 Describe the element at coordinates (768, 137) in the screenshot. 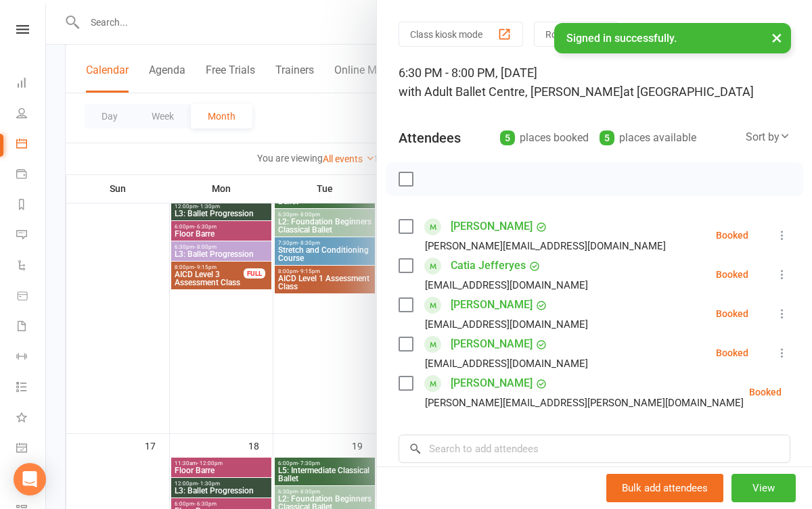

I see `div: Sort by` at that location.